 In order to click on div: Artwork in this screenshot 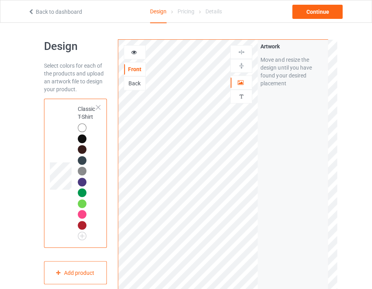, I will do `click(293, 46)`.